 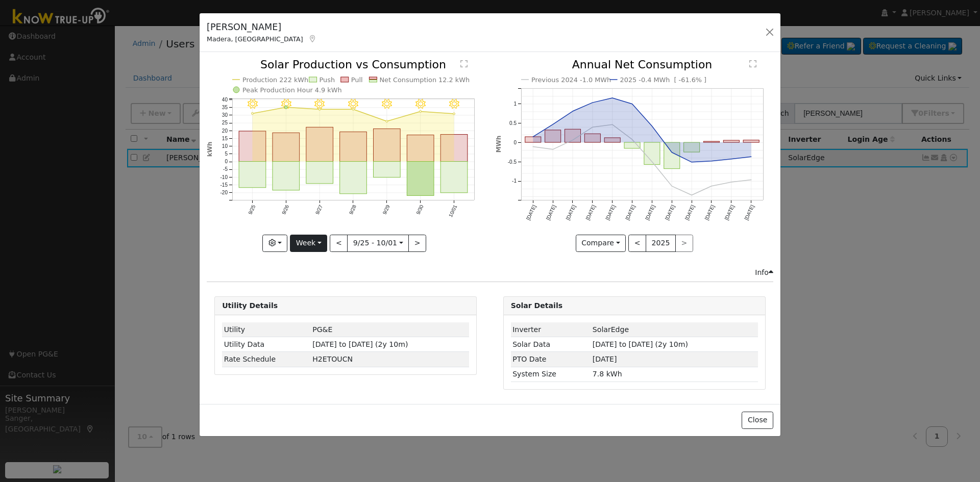 I want to click on text: 9/29, so click(x=386, y=210).